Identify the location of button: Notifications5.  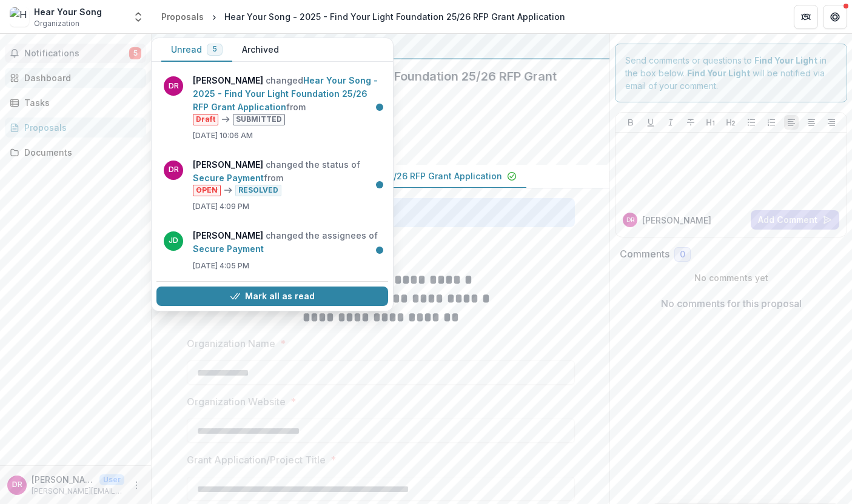
(75, 53).